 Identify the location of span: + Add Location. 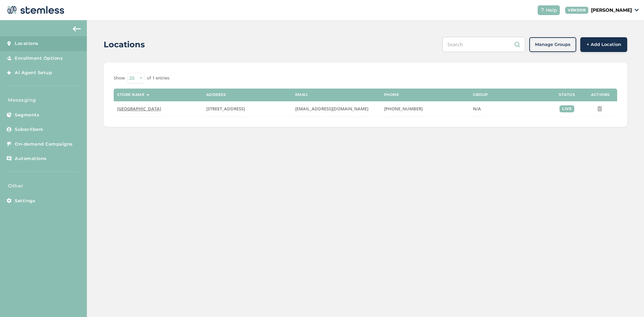
(604, 45).